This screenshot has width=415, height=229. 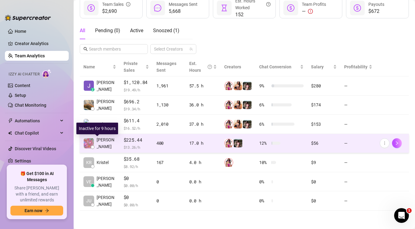 I want to click on a: Team Analytics, so click(x=30, y=56).